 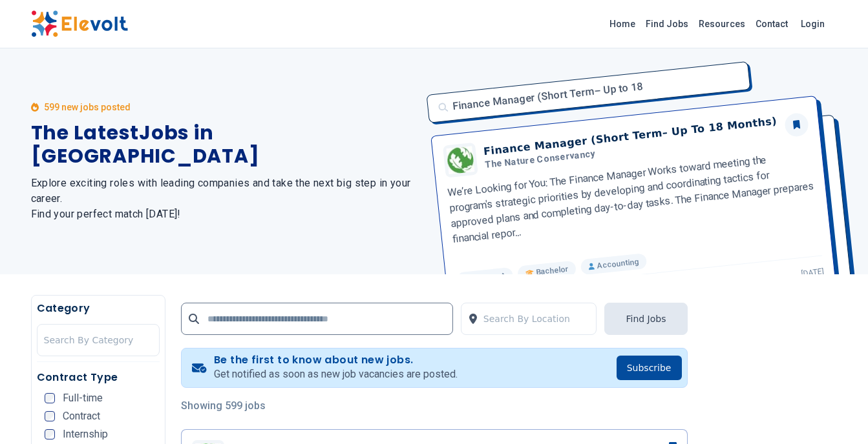 I want to click on h5: Contract Type, so click(x=98, y=378).